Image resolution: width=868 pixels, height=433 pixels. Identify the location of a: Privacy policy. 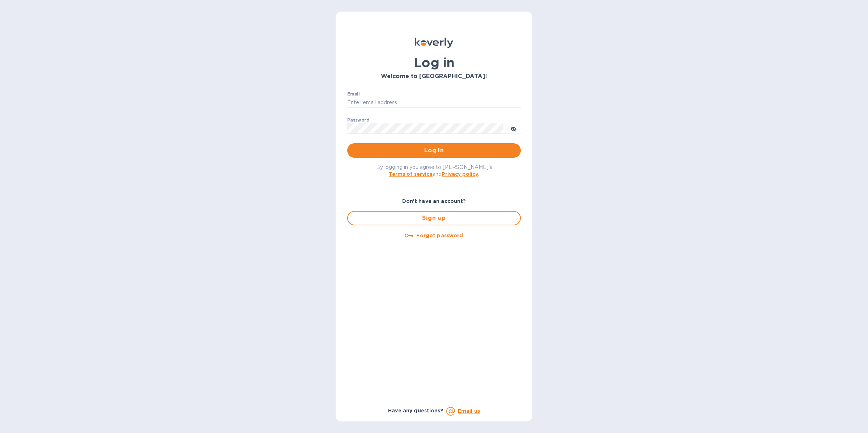
(460, 173).